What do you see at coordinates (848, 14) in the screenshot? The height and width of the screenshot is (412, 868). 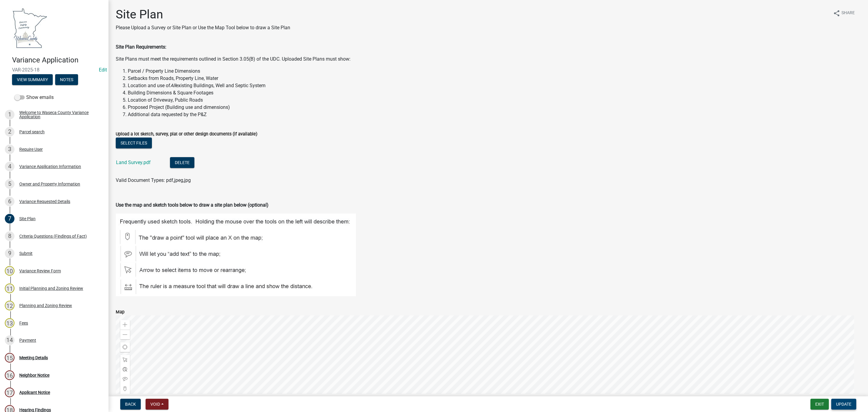 I see `span: Share` at bounding box center [848, 14].